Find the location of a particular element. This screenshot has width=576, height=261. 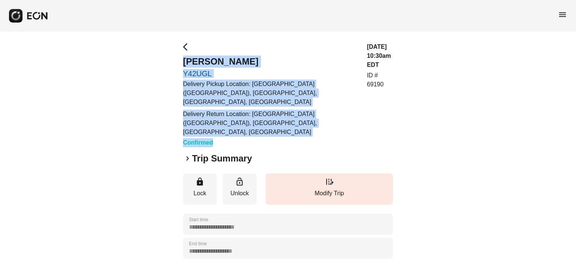

h3: Confirmed is located at coordinates (270, 142).